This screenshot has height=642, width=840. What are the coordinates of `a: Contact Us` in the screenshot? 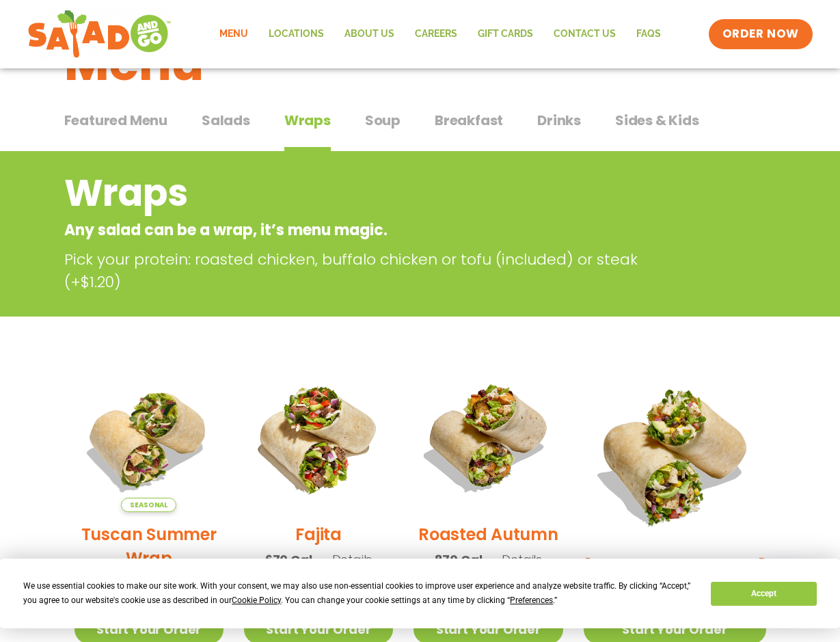 It's located at (585, 34).